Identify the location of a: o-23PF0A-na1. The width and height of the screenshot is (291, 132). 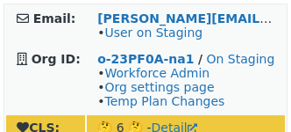
(146, 59).